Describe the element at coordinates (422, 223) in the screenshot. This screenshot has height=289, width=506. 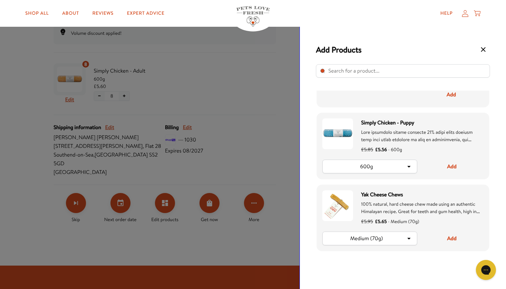
I see `span: 100% natural, hard cheese chew made using an authentic Himalayan recipe. Great for teeth and gum ...` at that location.